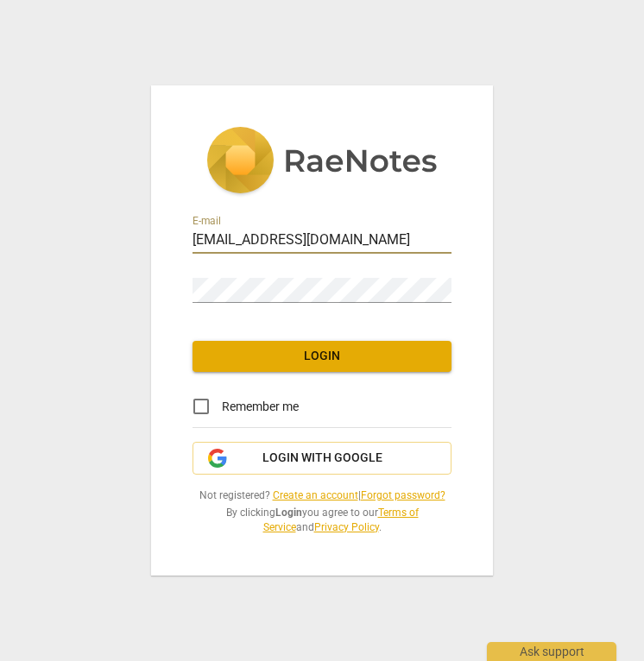 This screenshot has height=661, width=644. Describe the element at coordinates (322, 458) in the screenshot. I see `span: Login with Google` at that location.